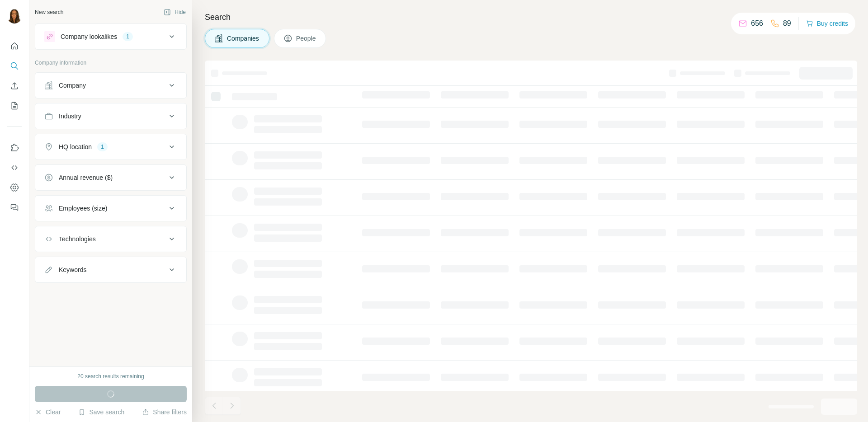 The height and width of the screenshot is (422, 868). What do you see at coordinates (47, 413) in the screenshot?
I see `button: Clear` at bounding box center [47, 413].